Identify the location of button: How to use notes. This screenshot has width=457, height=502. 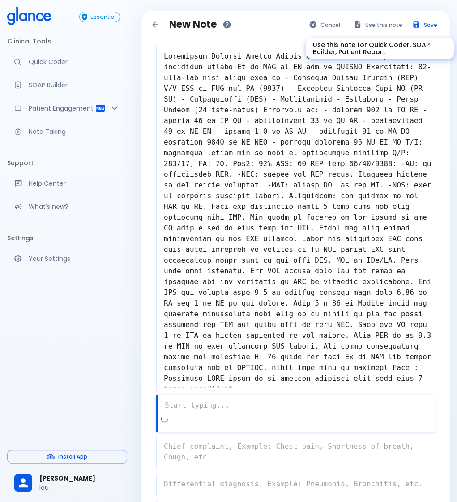
(227, 25).